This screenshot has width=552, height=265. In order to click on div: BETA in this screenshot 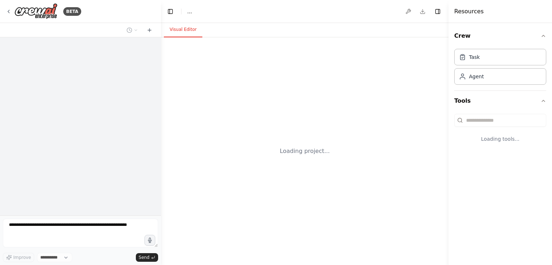, I will do `click(72, 11)`.